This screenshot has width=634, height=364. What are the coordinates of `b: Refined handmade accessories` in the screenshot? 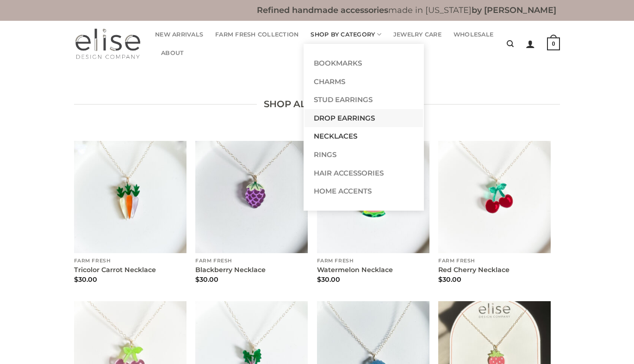 It's located at (323, 10).